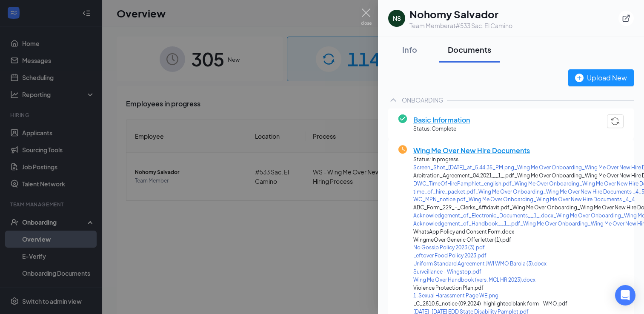  What do you see at coordinates (626, 18) in the screenshot?
I see `svg: ExternalLink` at bounding box center [626, 18].